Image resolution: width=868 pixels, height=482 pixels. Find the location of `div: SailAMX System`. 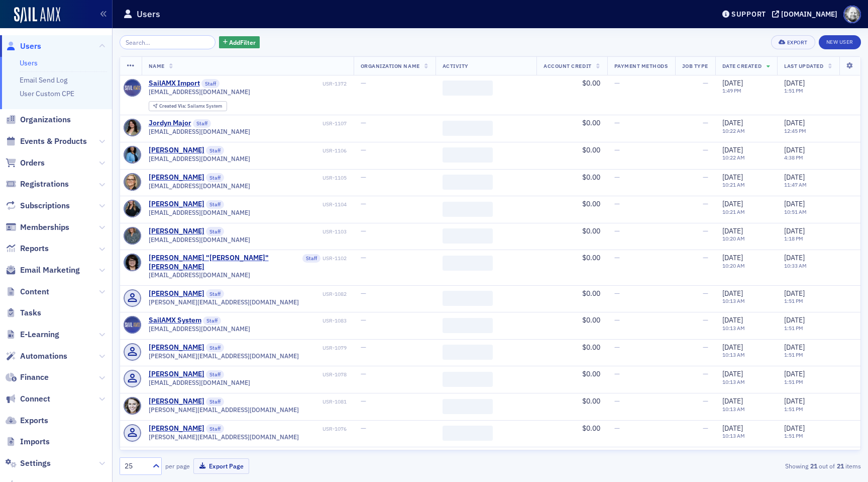

div: SailAMX System is located at coordinates (175, 320).